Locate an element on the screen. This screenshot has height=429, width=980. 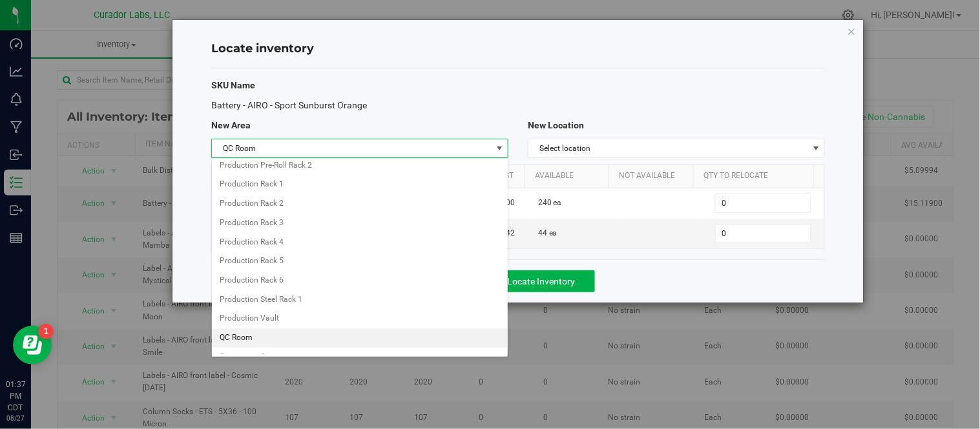
li: Quarantine Cage is located at coordinates (360, 357).